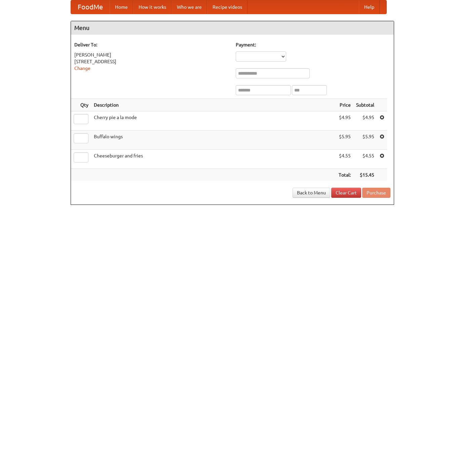 The height and width of the screenshot is (476, 457). I want to click on td: Buffalo wings, so click(214, 140).